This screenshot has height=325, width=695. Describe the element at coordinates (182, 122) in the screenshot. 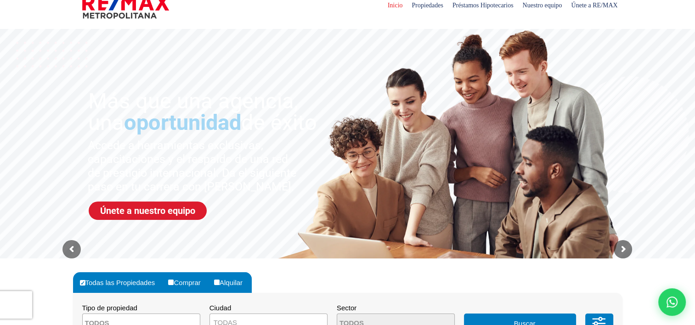

I see `span: oportunidad` at that location.